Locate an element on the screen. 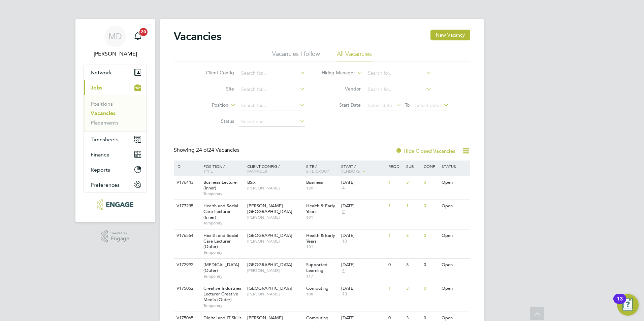 The width and height of the screenshot is (644, 321). li: All Vacancies is located at coordinates (355, 56).